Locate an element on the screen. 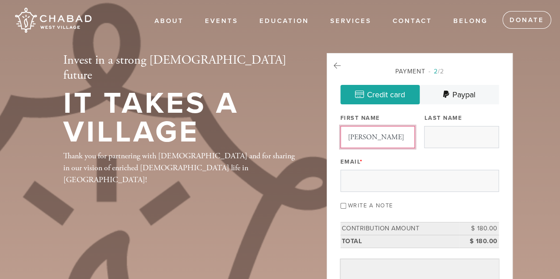  a: About is located at coordinates (169, 21).